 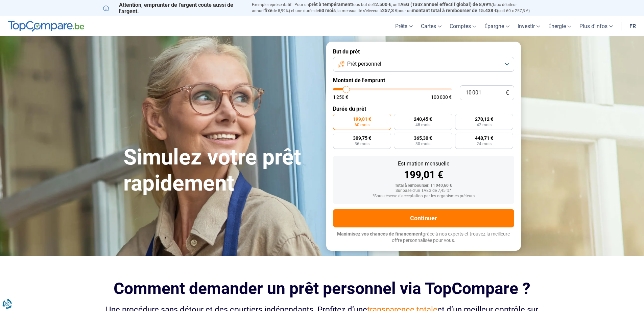 What do you see at coordinates (463, 26) in the screenshot?
I see `a: Comptes` at bounding box center [463, 26].